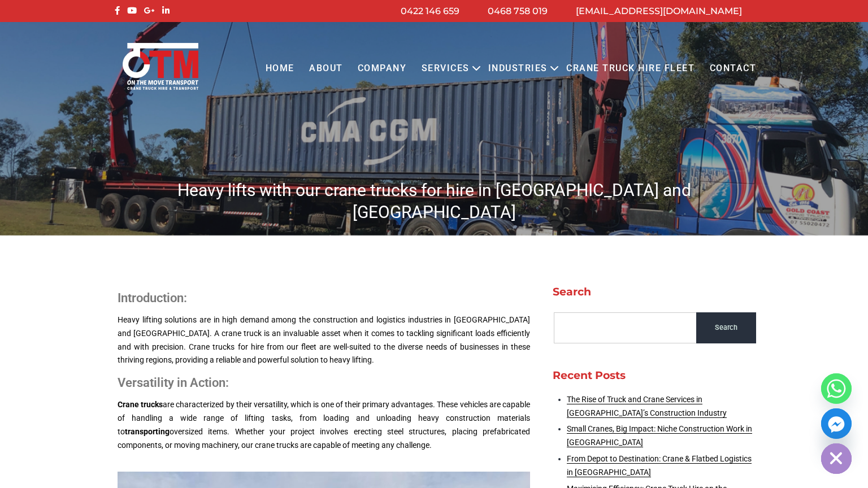  I want to click on a: 0468 758 019, so click(517, 11).